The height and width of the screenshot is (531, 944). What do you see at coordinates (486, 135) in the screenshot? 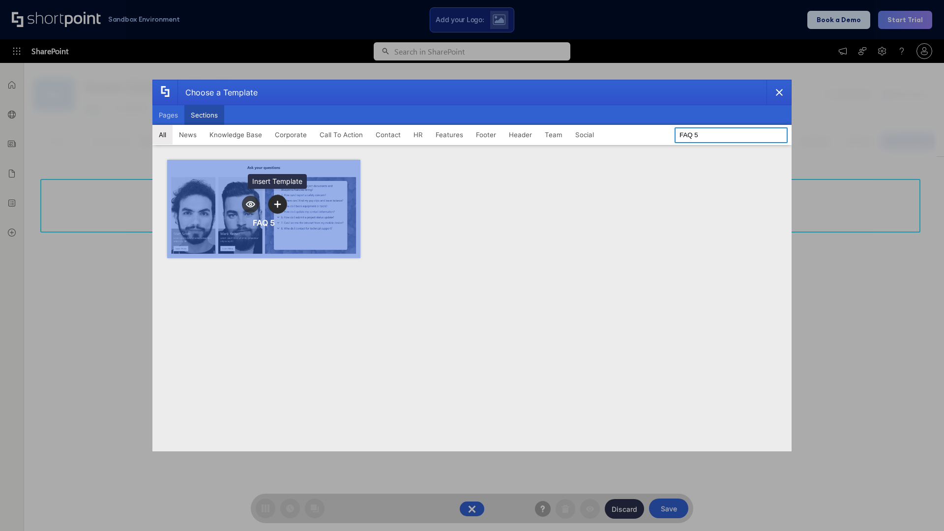
I see `button: Footer` at bounding box center [486, 135].